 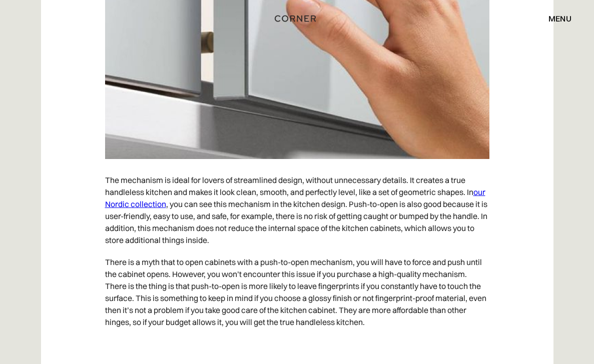 What do you see at coordinates (297, 210) in the screenshot?
I see `p: The mechanism is ideal for lovers of streamlined design, without unnecessary details. It creates ...` at bounding box center [297, 210].